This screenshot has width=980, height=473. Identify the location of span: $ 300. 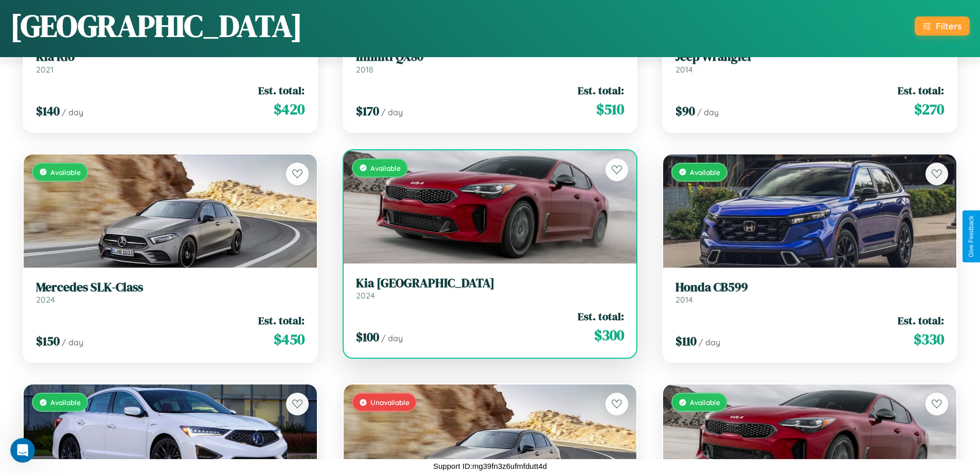
(609, 335).